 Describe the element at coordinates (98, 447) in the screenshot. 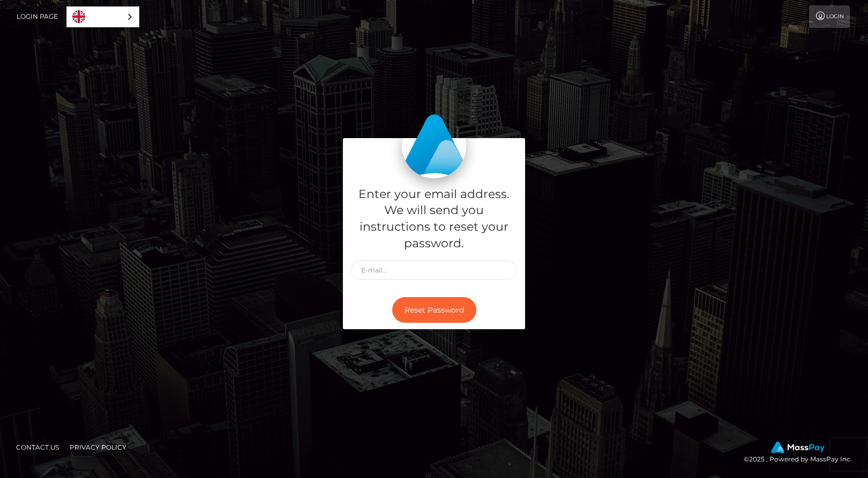

I see `a: Privacy Policy` at that location.